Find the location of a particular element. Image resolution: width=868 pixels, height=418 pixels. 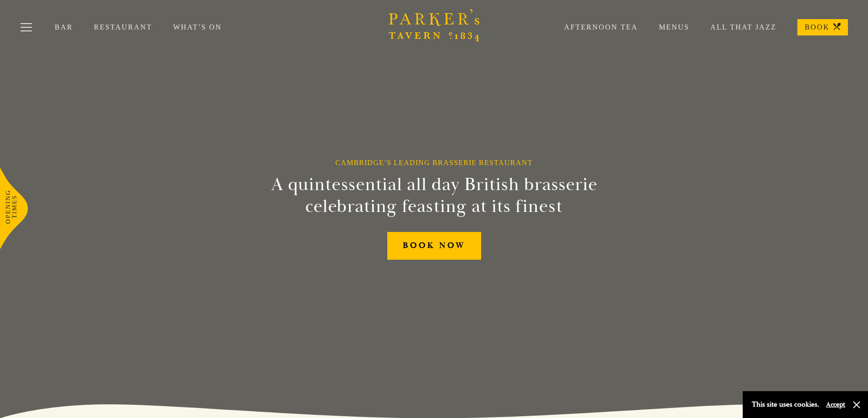

button: Close and accept is located at coordinates (857, 405).